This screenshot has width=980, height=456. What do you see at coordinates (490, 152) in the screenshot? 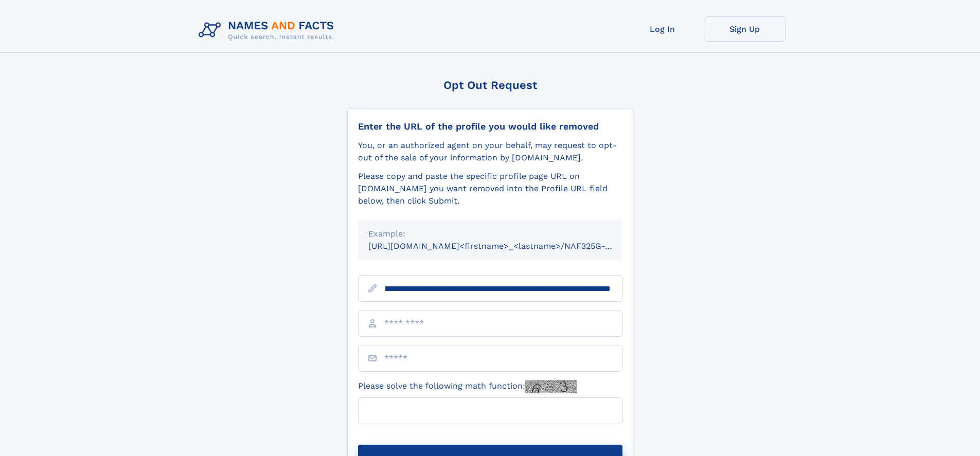
I see `div: You, or an authorized agent on your behalf, may request to opt-out of the sale of your informatio...` at bounding box center [490, 152].